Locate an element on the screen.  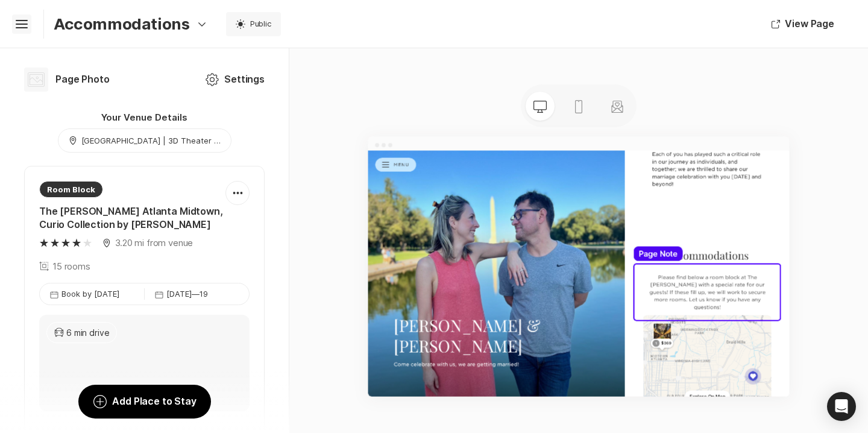
svg: Preview matching stationery is located at coordinates (617, 107).